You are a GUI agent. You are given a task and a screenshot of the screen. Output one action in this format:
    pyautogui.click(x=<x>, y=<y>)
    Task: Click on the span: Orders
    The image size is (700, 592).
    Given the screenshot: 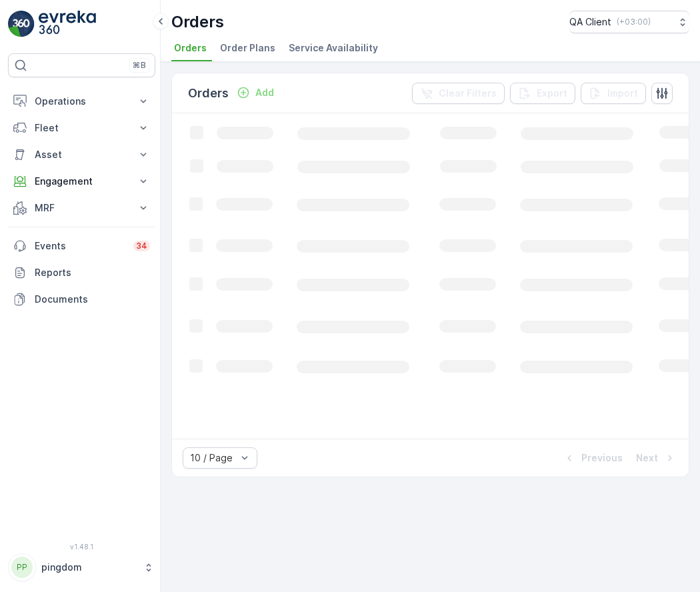 What is the action you would take?
    pyautogui.click(x=190, y=48)
    